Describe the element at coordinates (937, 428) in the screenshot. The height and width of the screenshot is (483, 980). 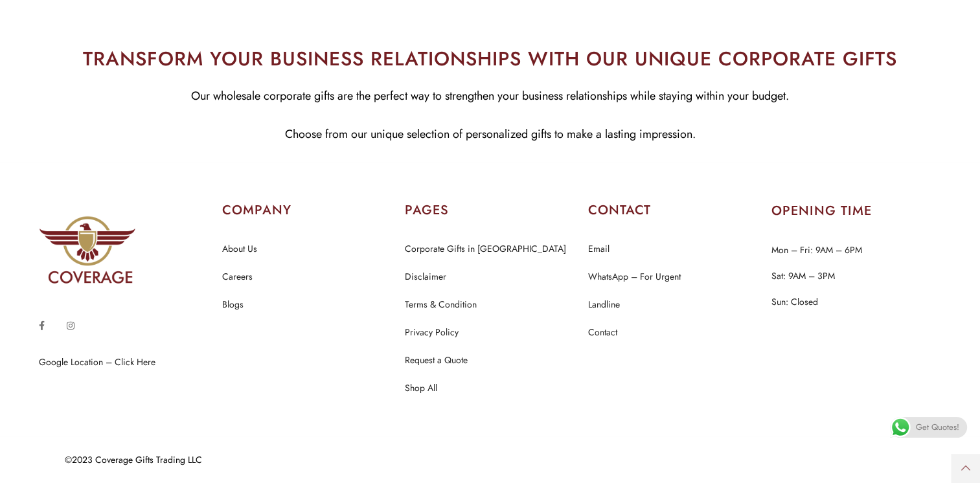
I see `span: Get Quotes!` at that location.